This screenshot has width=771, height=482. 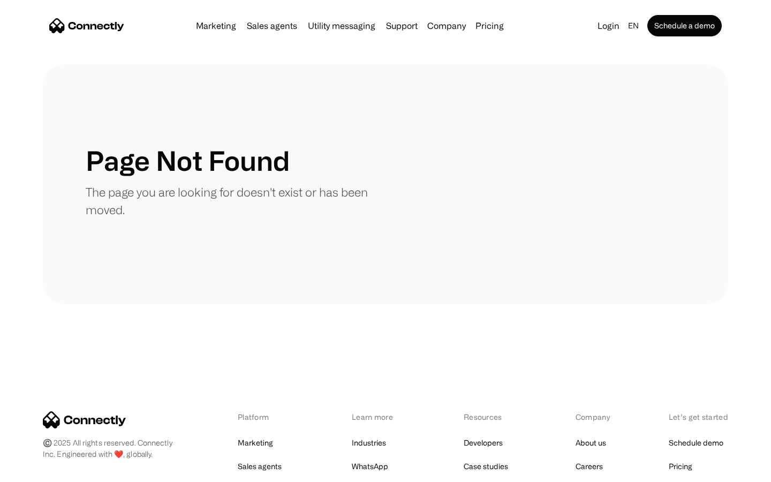 I want to click on div: Learn more, so click(x=380, y=417).